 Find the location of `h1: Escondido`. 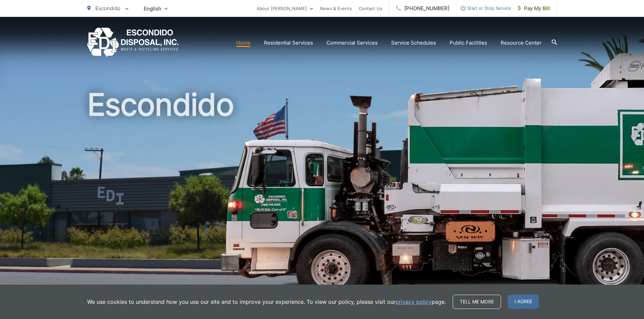

h1: Escondido is located at coordinates (322, 195).